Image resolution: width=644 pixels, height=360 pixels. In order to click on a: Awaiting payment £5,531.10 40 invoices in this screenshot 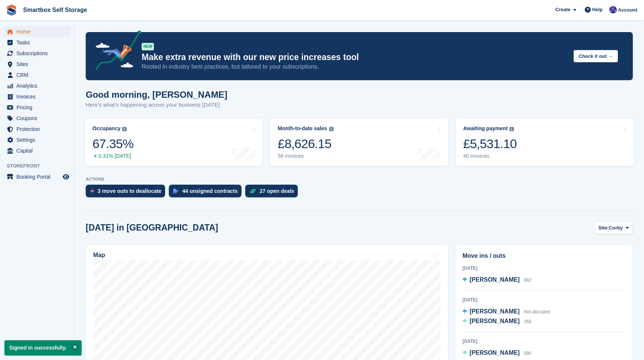, I will do `click(545, 142)`.